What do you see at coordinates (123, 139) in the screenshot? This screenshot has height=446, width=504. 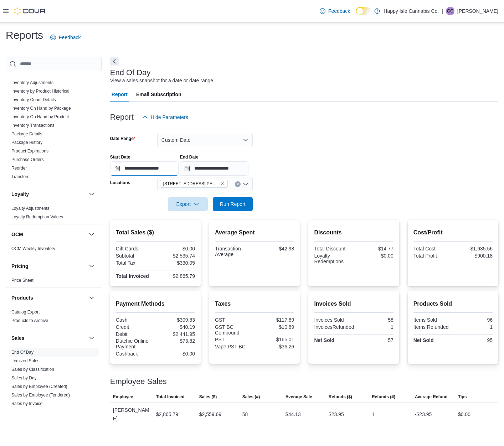 I see `label: Date Range` at bounding box center [123, 139].